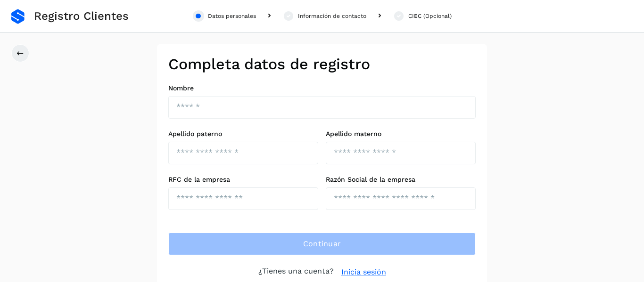  What do you see at coordinates (296, 272) in the screenshot?
I see `p: ¿Tienes una cuenta?` at bounding box center [296, 272].